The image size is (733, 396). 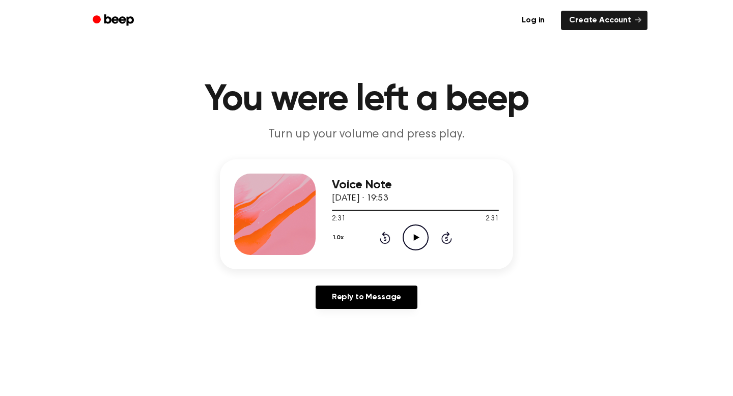 I want to click on a: Reply to Message, so click(x=366, y=297).